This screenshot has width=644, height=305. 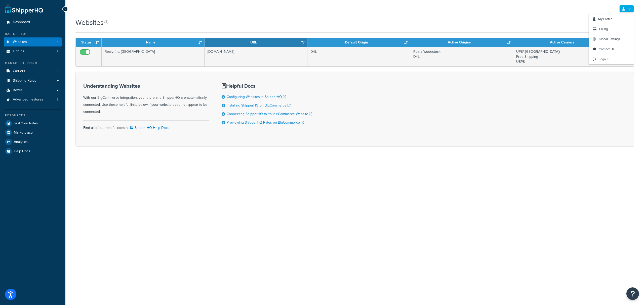 What do you see at coordinates (359, 57) in the screenshot?
I see `td: D4L` at bounding box center [359, 57].